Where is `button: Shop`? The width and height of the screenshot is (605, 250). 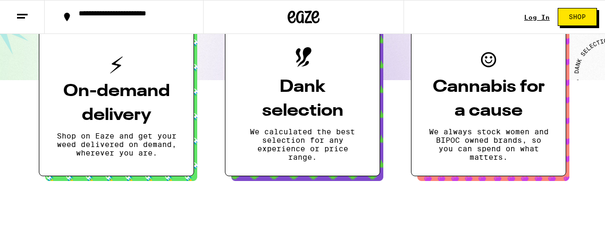 button: Shop is located at coordinates (577, 17).